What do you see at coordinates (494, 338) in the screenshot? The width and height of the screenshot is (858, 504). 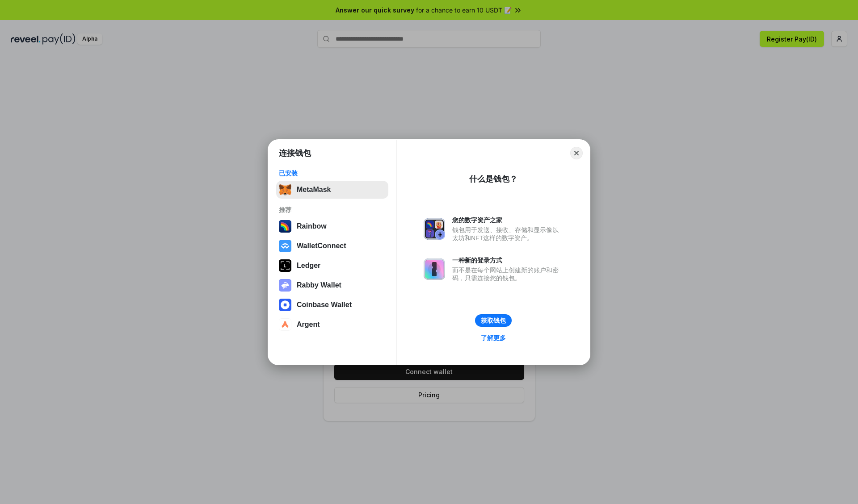 I see `div: 了解更多` at bounding box center [494, 338].